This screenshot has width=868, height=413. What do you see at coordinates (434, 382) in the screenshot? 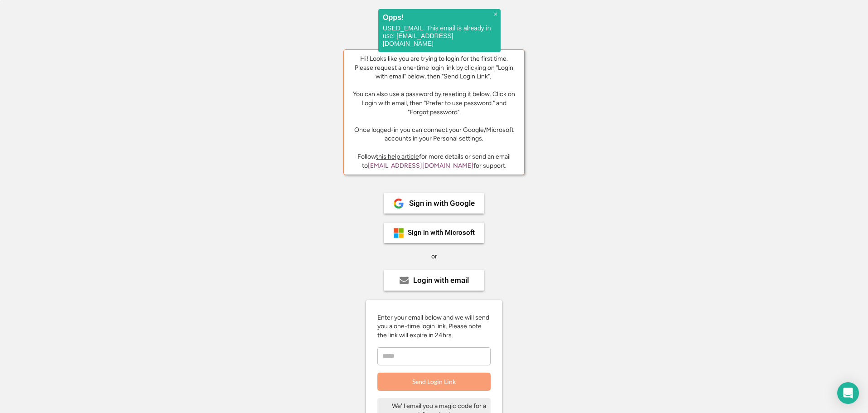
I see `button: Send Login Link` at bounding box center [434, 382].